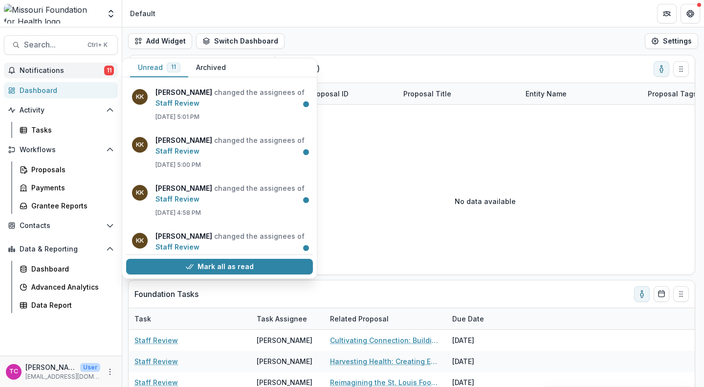 The width and height of the screenshot is (704, 387). What do you see at coordinates (691, 14) in the screenshot?
I see `button: Get Help` at bounding box center [691, 14].